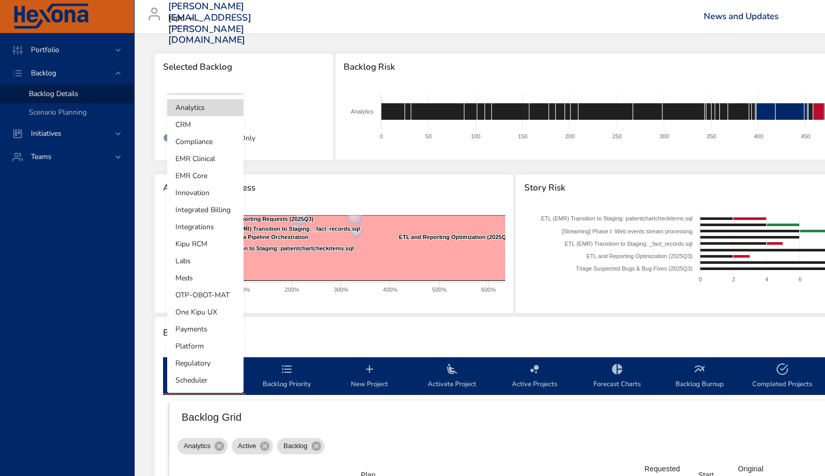  I want to click on li: Compliance, so click(205, 141).